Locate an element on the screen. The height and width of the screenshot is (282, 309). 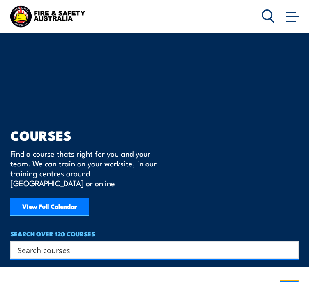
a: View Full Calendar is located at coordinates (50, 207).